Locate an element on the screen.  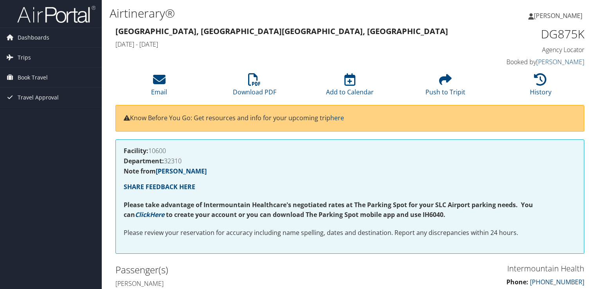
h4: Booked by is located at coordinates (530, 62).